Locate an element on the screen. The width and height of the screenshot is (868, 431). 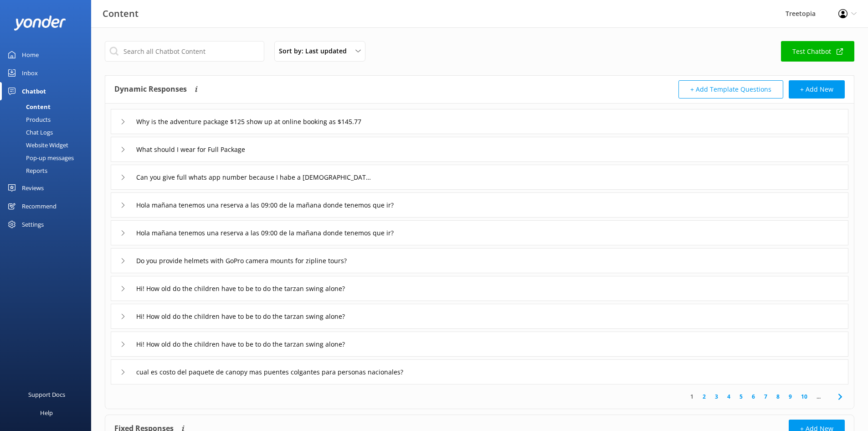
div: Settings is located at coordinates (33, 224).